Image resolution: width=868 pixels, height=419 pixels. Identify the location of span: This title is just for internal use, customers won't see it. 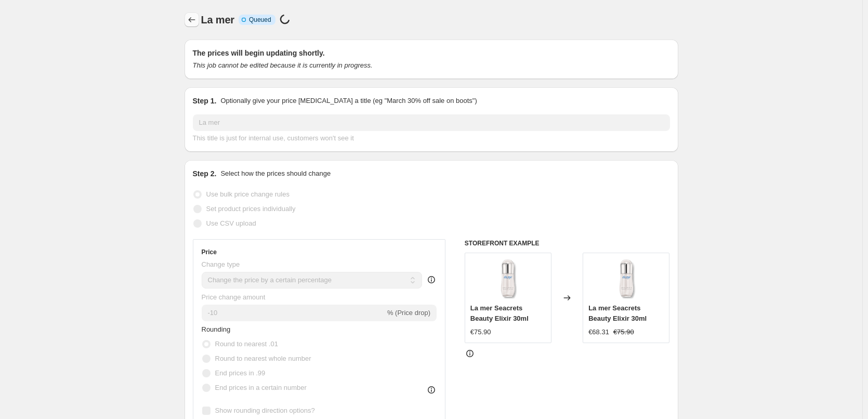
(273, 138).